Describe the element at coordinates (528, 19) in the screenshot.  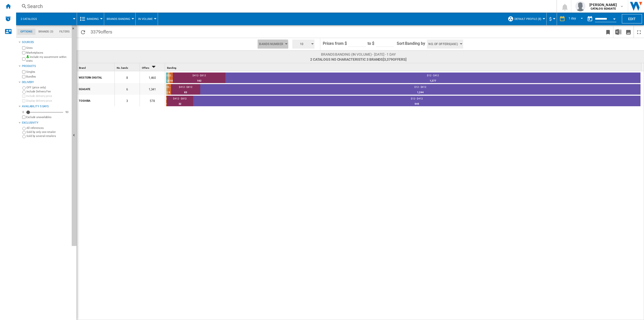
I see `span: Default profile (8)` at that location.